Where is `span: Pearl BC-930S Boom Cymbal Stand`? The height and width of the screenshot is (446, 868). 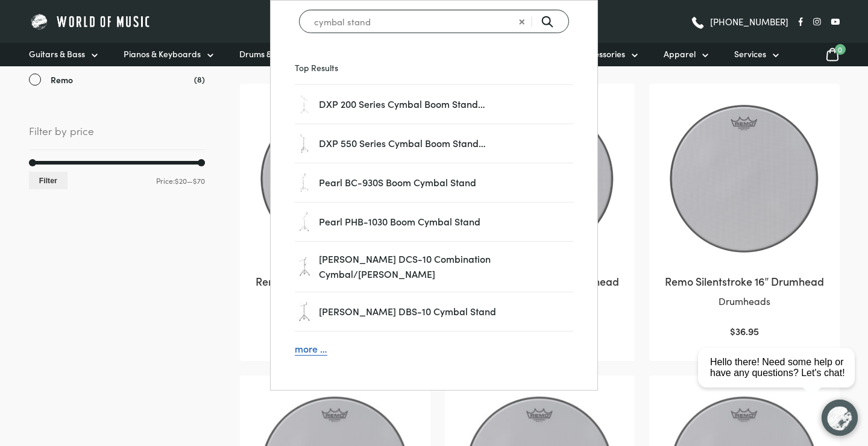
span: Pearl BC-930S Boom Cymbal Stand is located at coordinates (446, 182).